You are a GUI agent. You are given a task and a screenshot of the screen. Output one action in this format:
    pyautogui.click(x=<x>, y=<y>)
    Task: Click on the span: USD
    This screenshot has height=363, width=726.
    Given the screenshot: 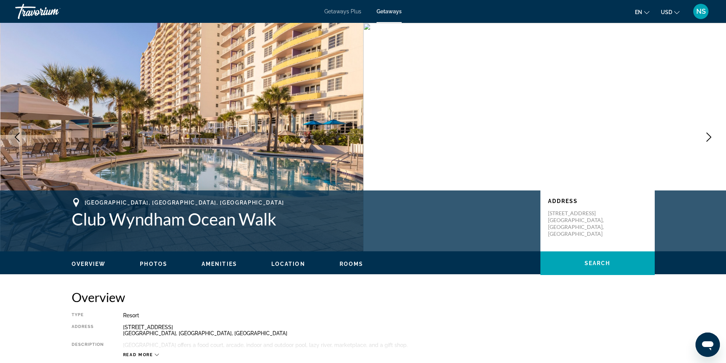 What is the action you would take?
    pyautogui.click(x=667, y=12)
    